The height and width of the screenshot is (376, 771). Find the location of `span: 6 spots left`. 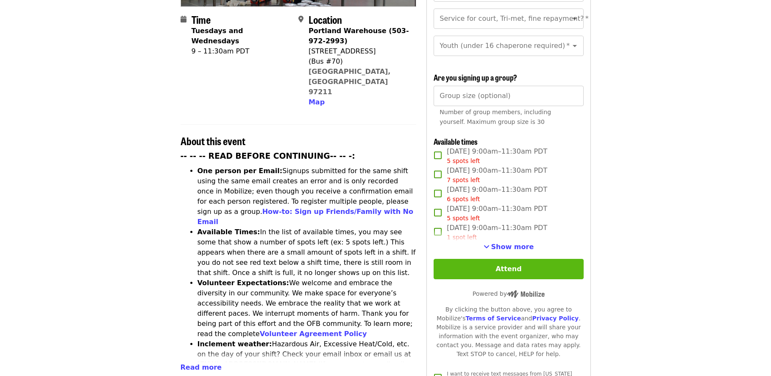

span: 6 spots left is located at coordinates (463, 199).